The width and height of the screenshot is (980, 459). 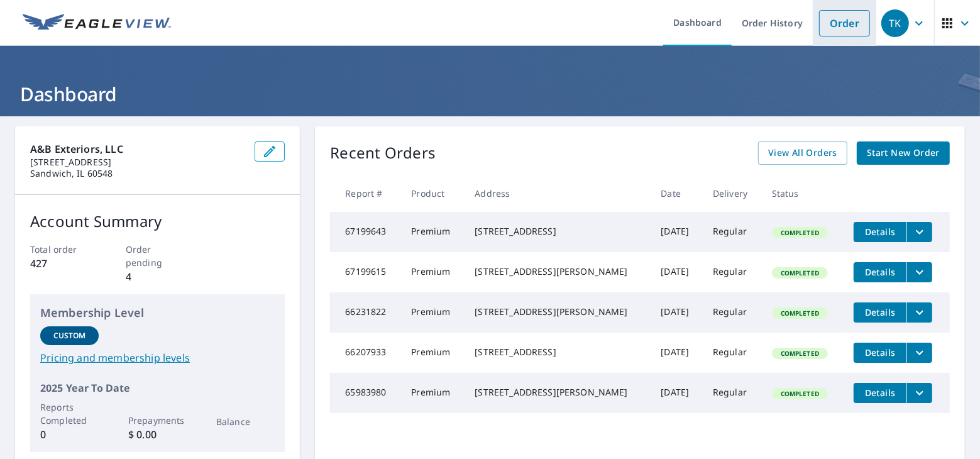 I want to click on p: Membership Level, so click(x=157, y=313).